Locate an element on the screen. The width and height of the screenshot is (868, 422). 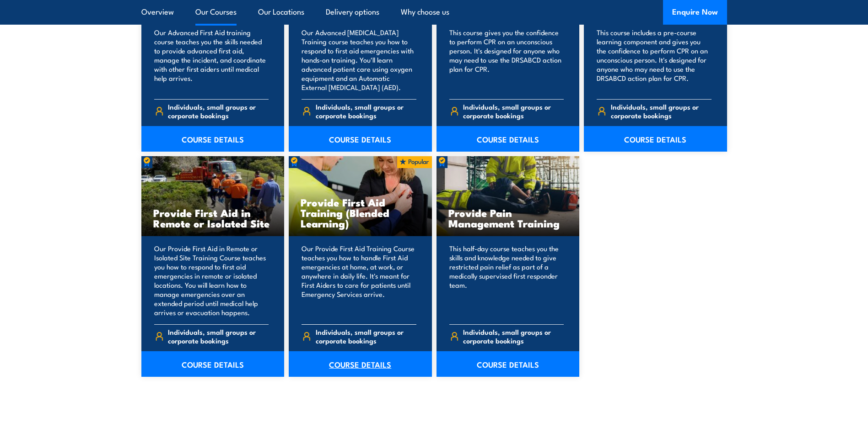
p: Our Advanced First Aid training course teaches you the skills needed to provide advanced first ai... is located at coordinates (212, 60).